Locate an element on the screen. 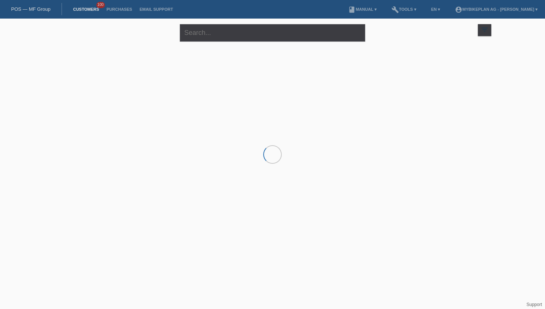 This screenshot has width=545, height=309. a: Support is located at coordinates (535, 304).